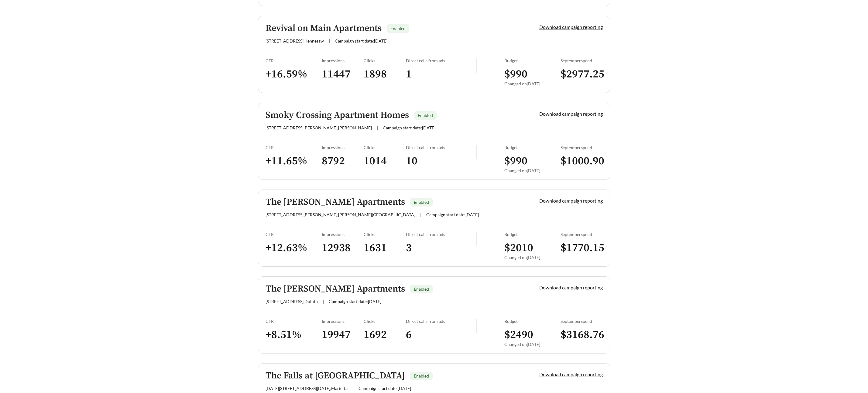 Image resolution: width=868 pixels, height=393 pixels. Describe the element at coordinates (294, 248) in the screenshot. I see `h3: + 12.63 %` at that location.